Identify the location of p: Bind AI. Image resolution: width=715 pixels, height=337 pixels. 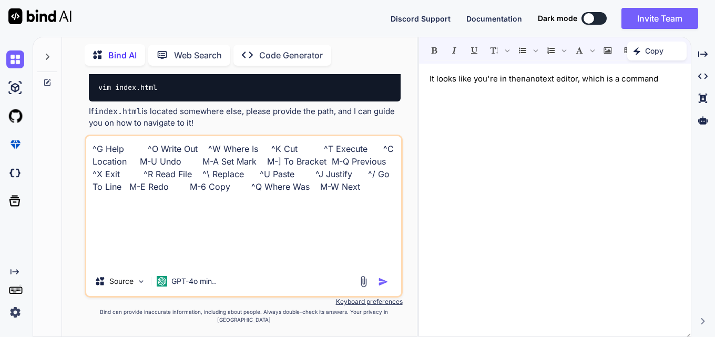
(122, 55).